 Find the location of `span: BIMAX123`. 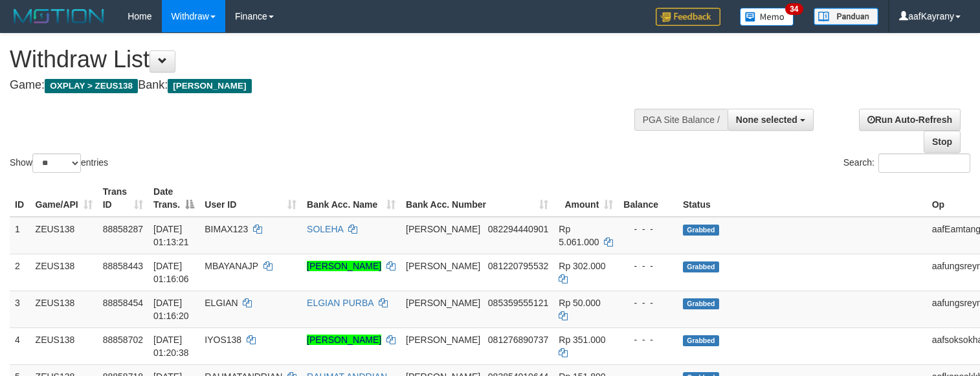

span: BIMAX123 is located at coordinates (226, 229).